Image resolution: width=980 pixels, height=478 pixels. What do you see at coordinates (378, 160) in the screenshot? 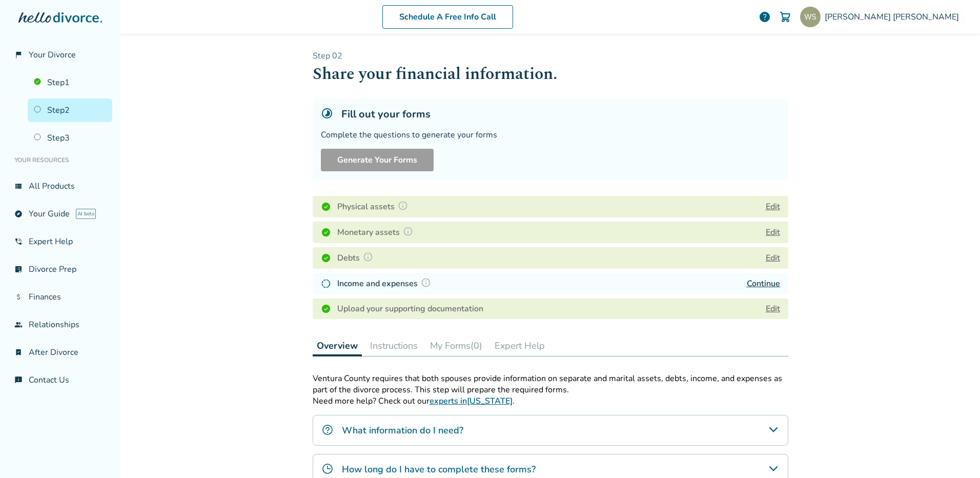
I see `button: Generate Your Forms` at bounding box center [378, 160].